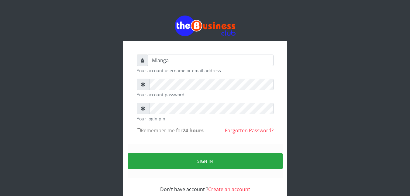 The height and width of the screenshot is (196, 410). Describe the element at coordinates (205, 161) in the screenshot. I see `button: Sign in` at that location.